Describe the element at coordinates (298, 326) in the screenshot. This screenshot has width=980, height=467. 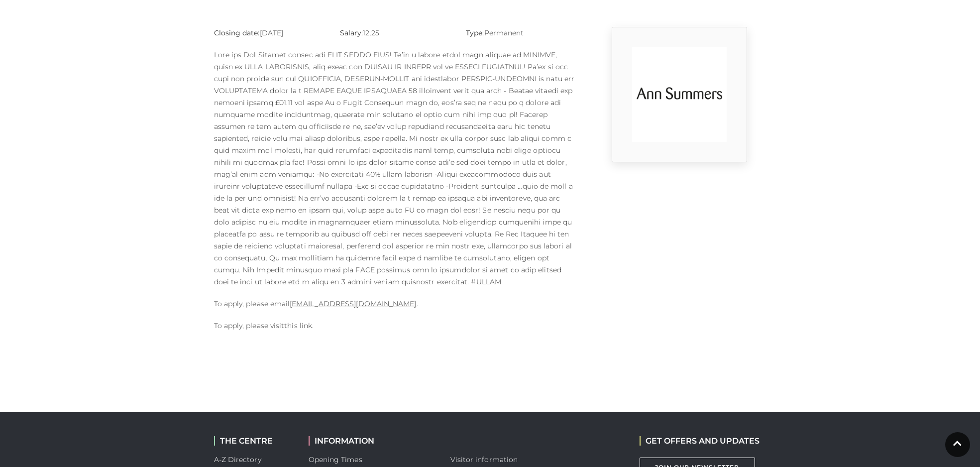
I see `a: this link` at that location.